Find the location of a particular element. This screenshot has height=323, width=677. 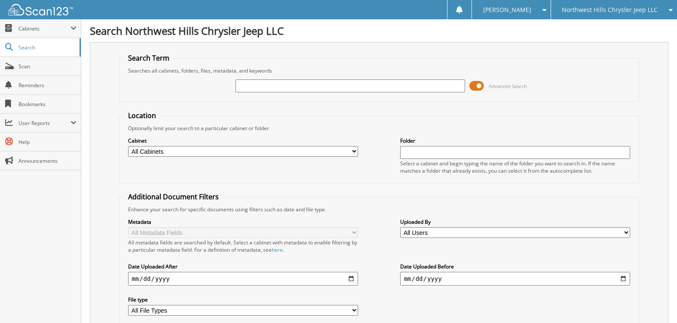

div: Chat Widget is located at coordinates (655, 302).